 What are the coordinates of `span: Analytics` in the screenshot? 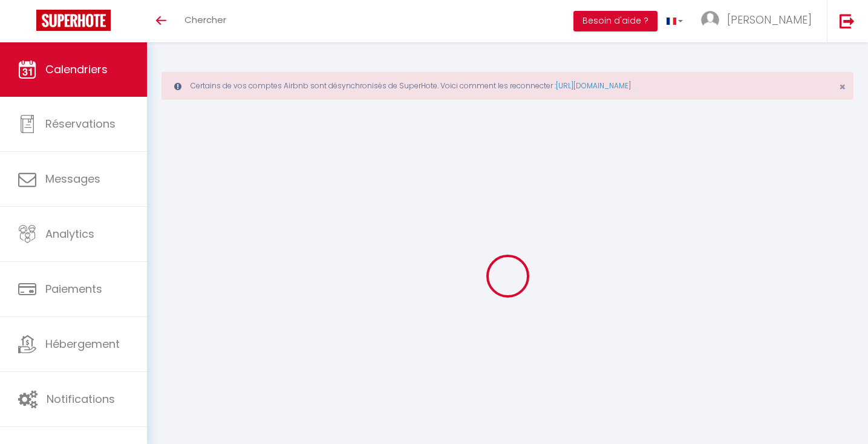 It's located at (70, 233).